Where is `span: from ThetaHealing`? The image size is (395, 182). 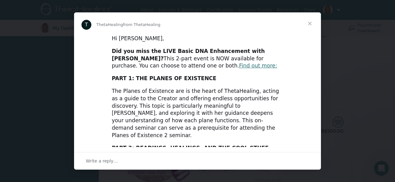
span: from ThetaHealing is located at coordinates (142, 24).